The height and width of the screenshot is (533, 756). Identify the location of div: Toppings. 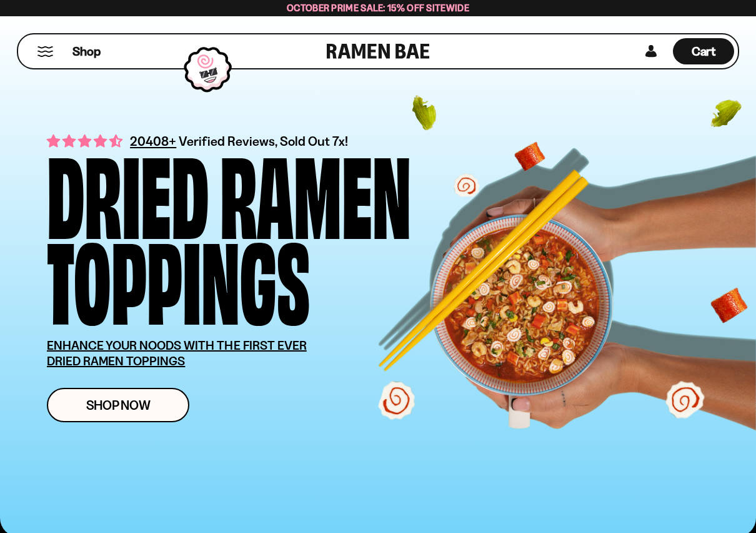
(178, 275).